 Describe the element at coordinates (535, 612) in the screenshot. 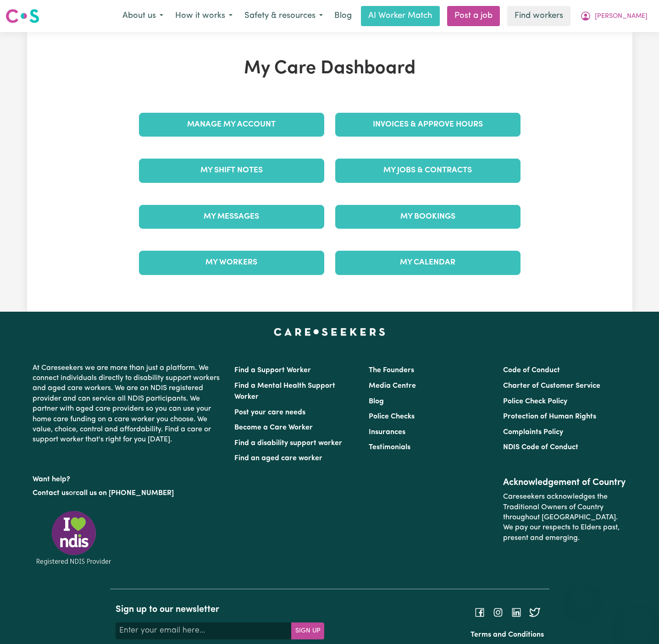

I see `a: Follow Careseekers on Twitter` at that location.